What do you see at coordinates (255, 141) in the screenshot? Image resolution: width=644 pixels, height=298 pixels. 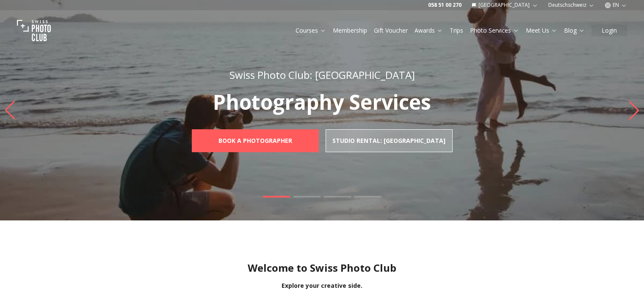 I see `a: Book a photographer` at bounding box center [255, 141].